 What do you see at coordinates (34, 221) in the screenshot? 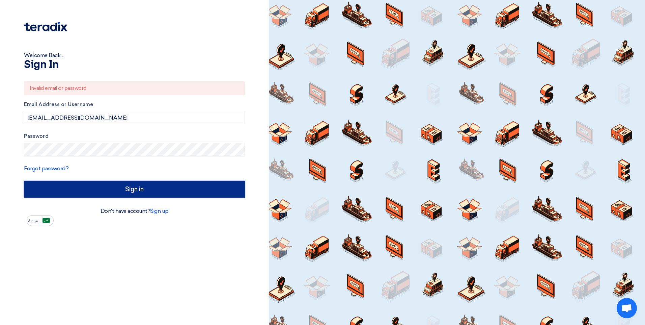
I see `span: العربية` at bounding box center [34, 221].